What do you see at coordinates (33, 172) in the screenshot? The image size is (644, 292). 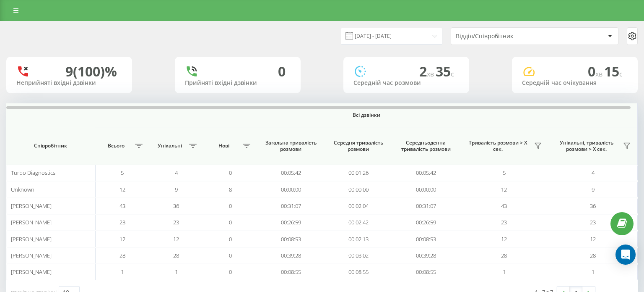 I see `span: Turbo Diagnostics` at bounding box center [33, 172].